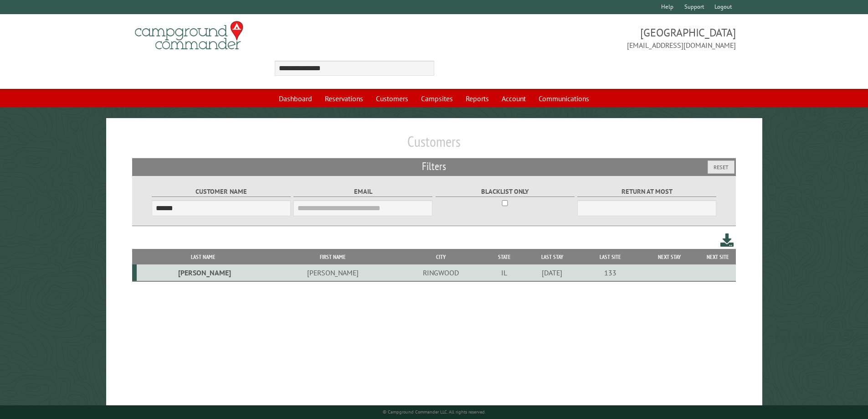 This screenshot has width=868, height=419. I want to click on a: Communications, so click(564, 98).